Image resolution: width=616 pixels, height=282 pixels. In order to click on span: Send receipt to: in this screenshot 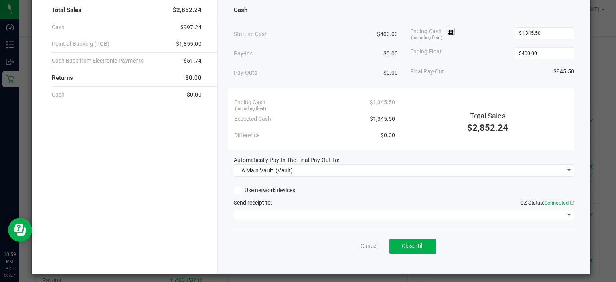, I will do `click(252, 202)`.